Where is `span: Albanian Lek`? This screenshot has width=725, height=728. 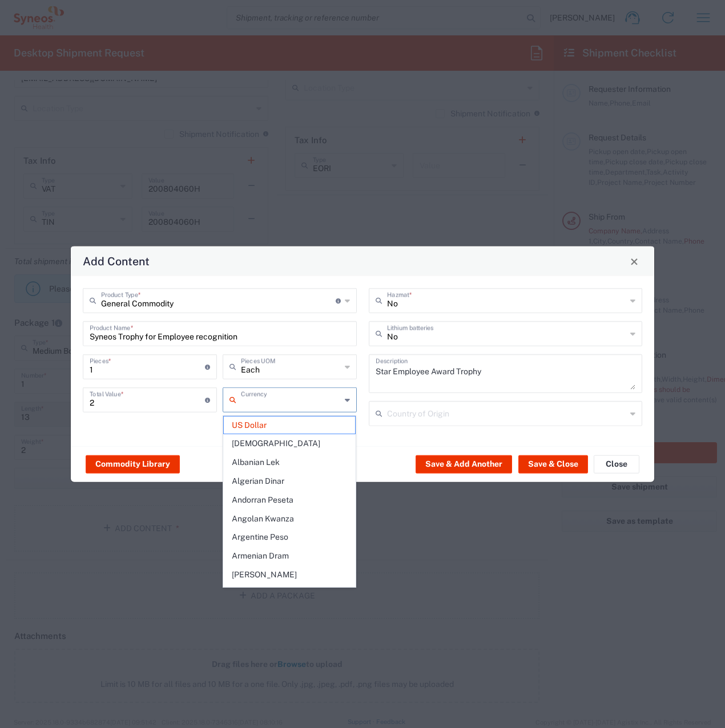 span: Albanian Lek is located at coordinates (289, 463).